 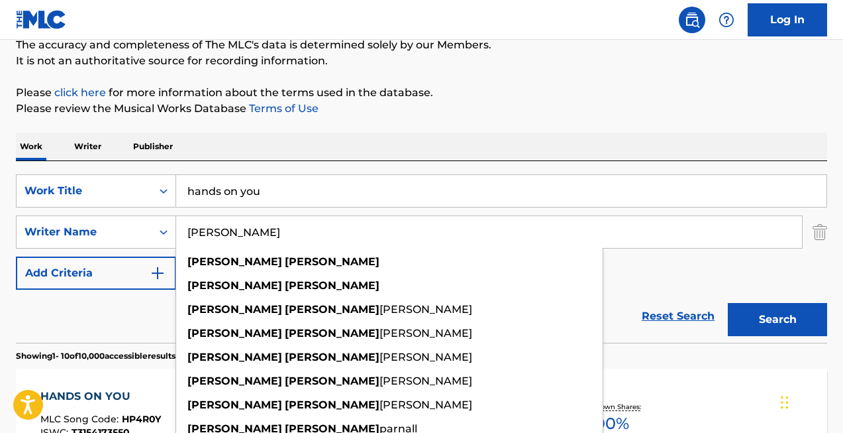 What do you see at coordinates (692, 20) in the screenshot?
I see `img: search` at bounding box center [692, 20].